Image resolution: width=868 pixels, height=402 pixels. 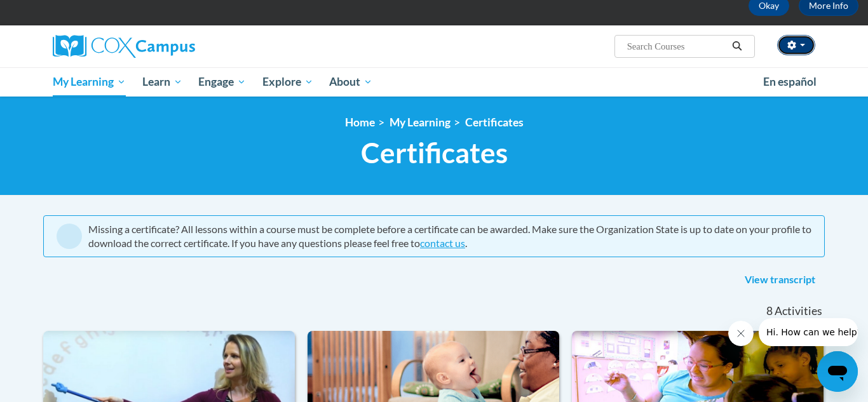 What do you see at coordinates (790, 81) in the screenshot?
I see `span: En español` at bounding box center [790, 81].